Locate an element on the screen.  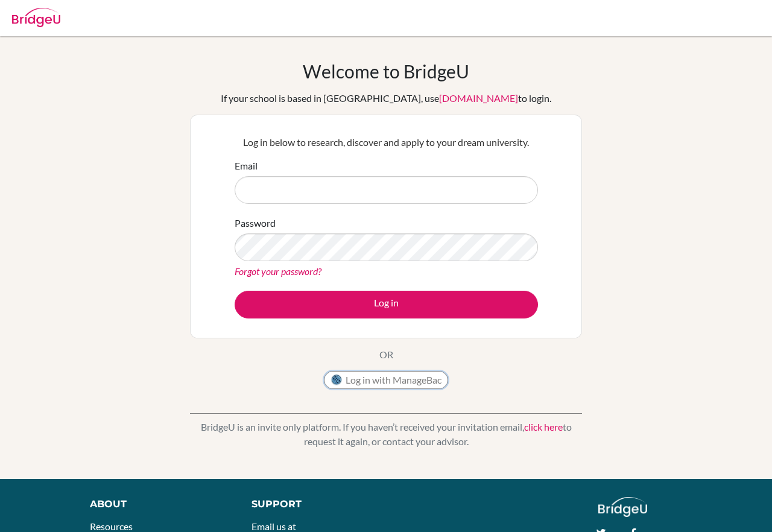
p: Log in below to research, discover and apply to your dream university. is located at coordinates (386, 142).